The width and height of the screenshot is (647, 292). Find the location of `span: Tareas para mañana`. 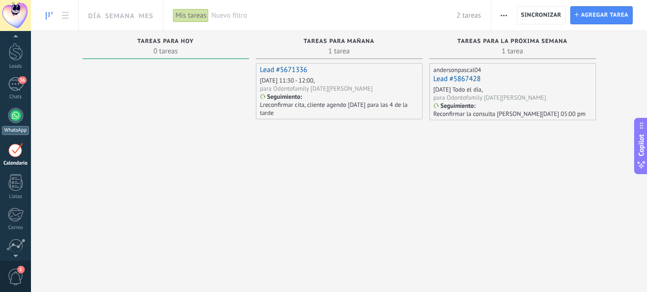

span: Tareas para mañana is located at coordinates (339, 41).